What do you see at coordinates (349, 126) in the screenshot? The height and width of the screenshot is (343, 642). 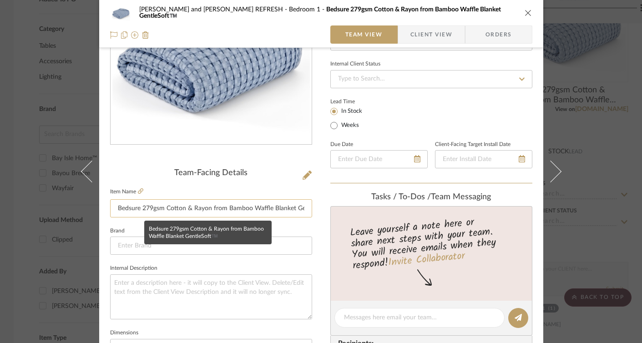 I see `label: Weeks` at bounding box center [349, 126].